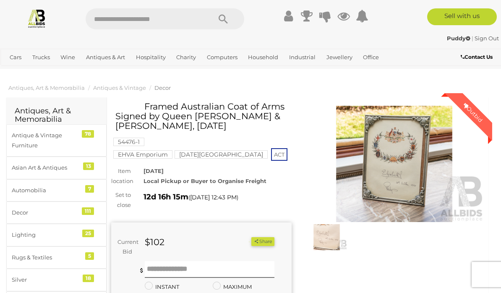 The height and width of the screenshot is (293, 501). I want to click on a: Decor 111, so click(56, 212).